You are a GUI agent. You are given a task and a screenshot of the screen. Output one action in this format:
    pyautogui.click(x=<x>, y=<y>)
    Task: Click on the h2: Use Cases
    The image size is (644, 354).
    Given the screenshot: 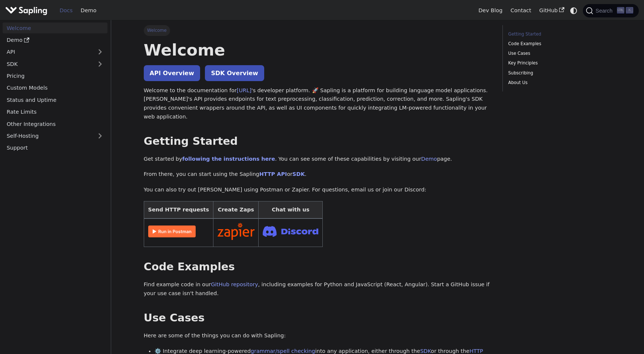 What is the action you would take?
    pyautogui.click(x=318, y=318)
    